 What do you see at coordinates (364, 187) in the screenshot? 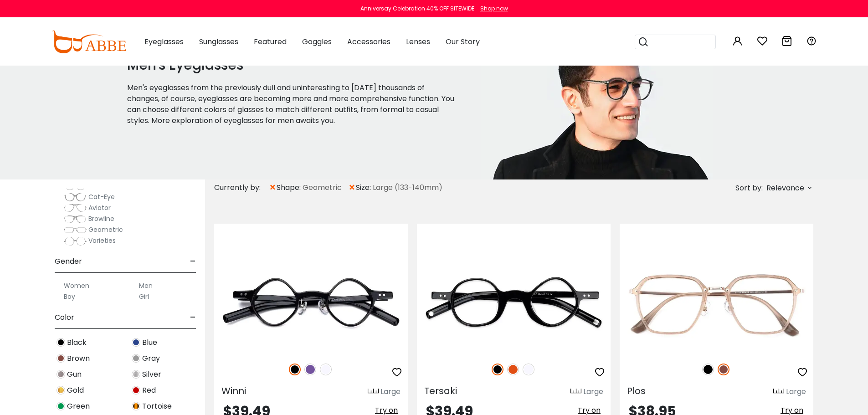
I see `span: size:` at bounding box center [364, 187].